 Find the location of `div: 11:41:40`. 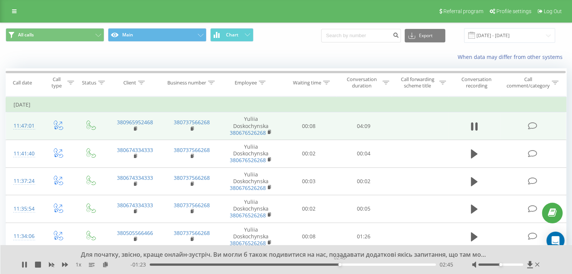

div: 11:41:40 is located at coordinates (23, 154).